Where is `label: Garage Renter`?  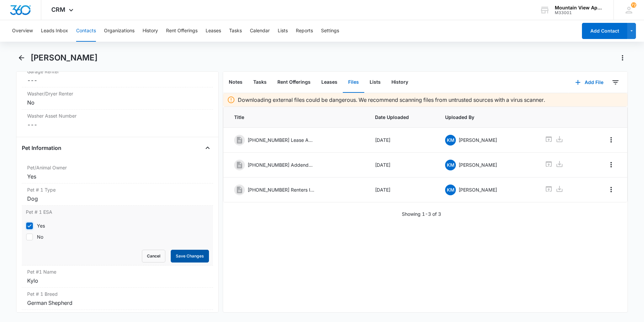
label: Garage Renter is located at coordinates (117, 71).